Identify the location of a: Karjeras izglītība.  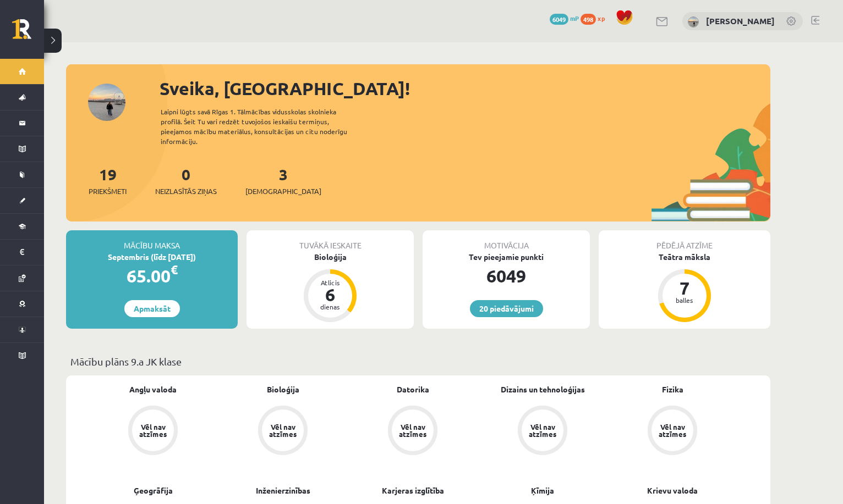
(413, 490).